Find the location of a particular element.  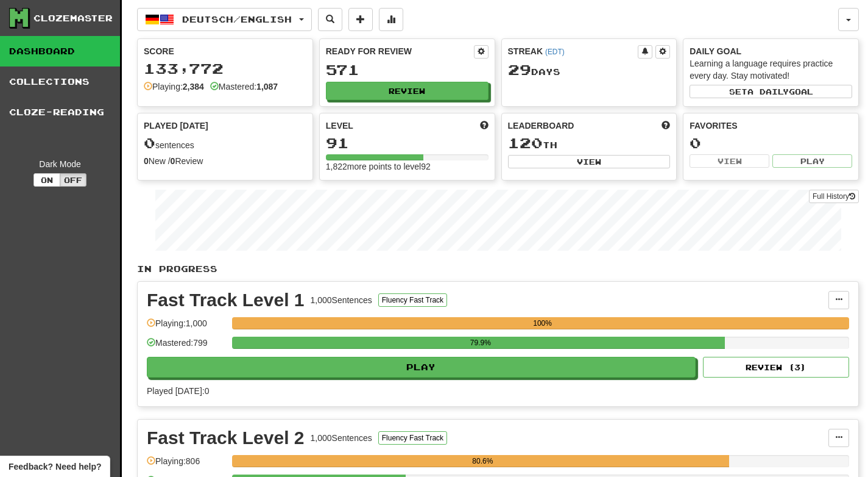

div: 79.9% is located at coordinates (480, 342).